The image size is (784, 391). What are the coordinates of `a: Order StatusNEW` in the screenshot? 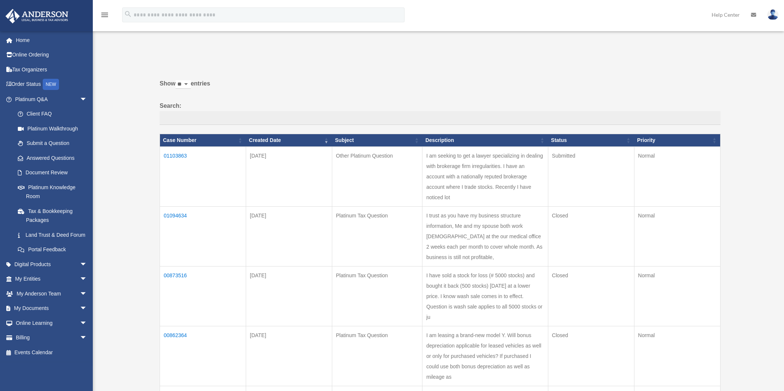 It's located at (52, 84).